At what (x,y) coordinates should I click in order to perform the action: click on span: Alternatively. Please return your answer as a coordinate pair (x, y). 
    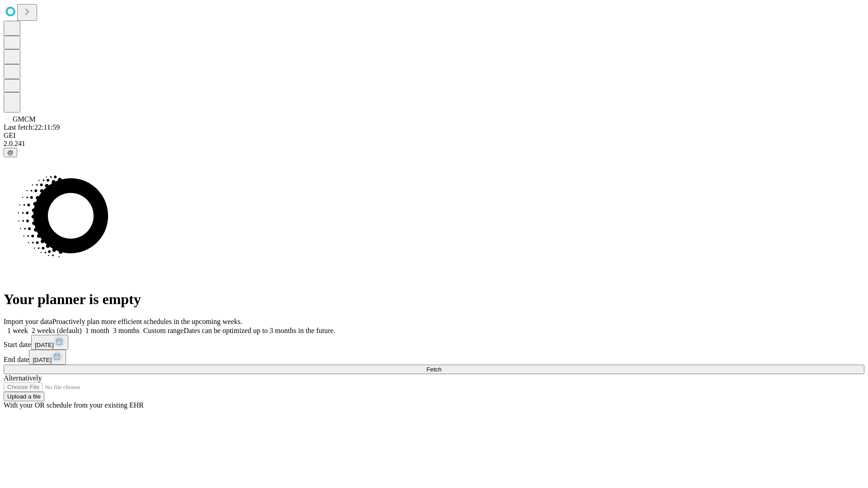
    Looking at the image, I should click on (22, 378).